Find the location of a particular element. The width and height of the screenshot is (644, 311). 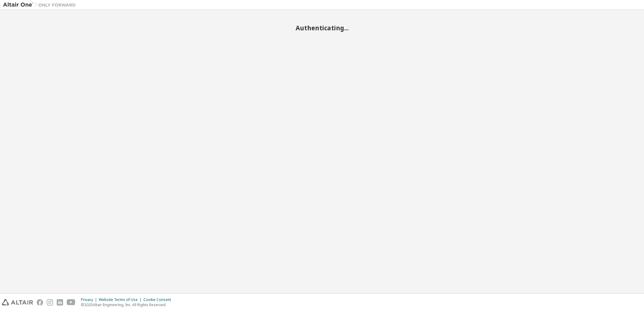

img: Altair One is located at coordinates (41, 5).